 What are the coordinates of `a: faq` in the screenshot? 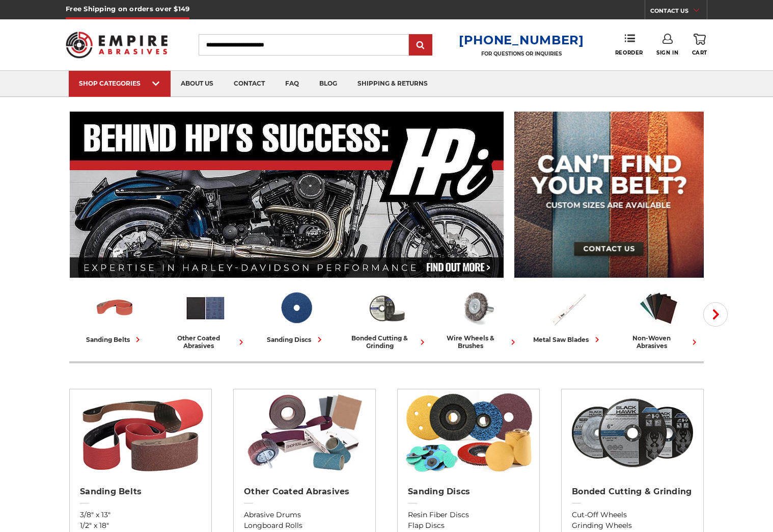 It's located at (292, 83).